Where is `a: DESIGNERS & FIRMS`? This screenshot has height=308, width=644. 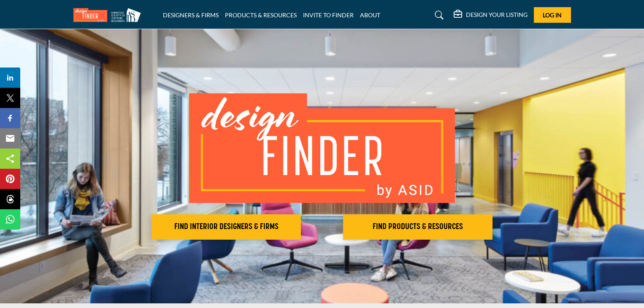 a: DESIGNERS & FIRMS is located at coordinates (191, 15).